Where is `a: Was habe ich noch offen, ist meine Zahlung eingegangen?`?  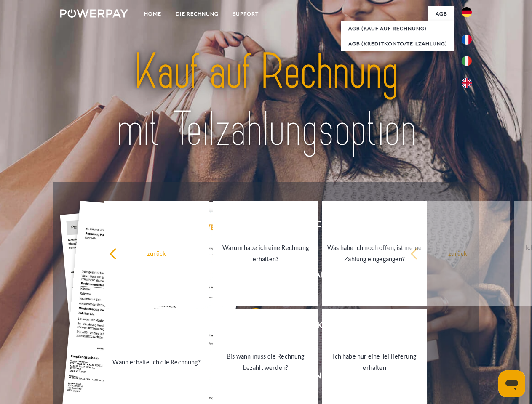 a: Was habe ich noch offen, ist meine Zahlung eingegangen? is located at coordinates (374, 253).